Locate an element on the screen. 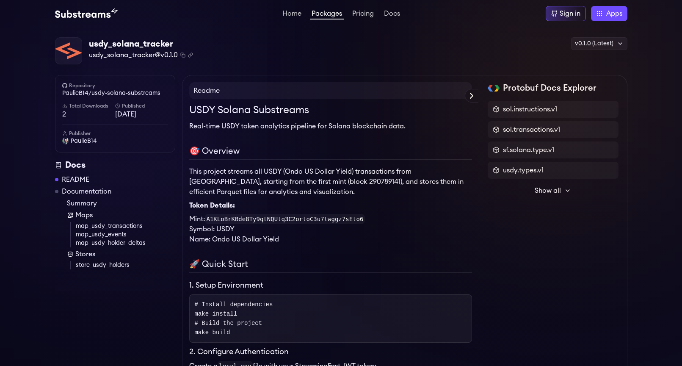 This screenshot has height=366, width=682. h3: 2. Configure Authentication is located at coordinates (331, 352).